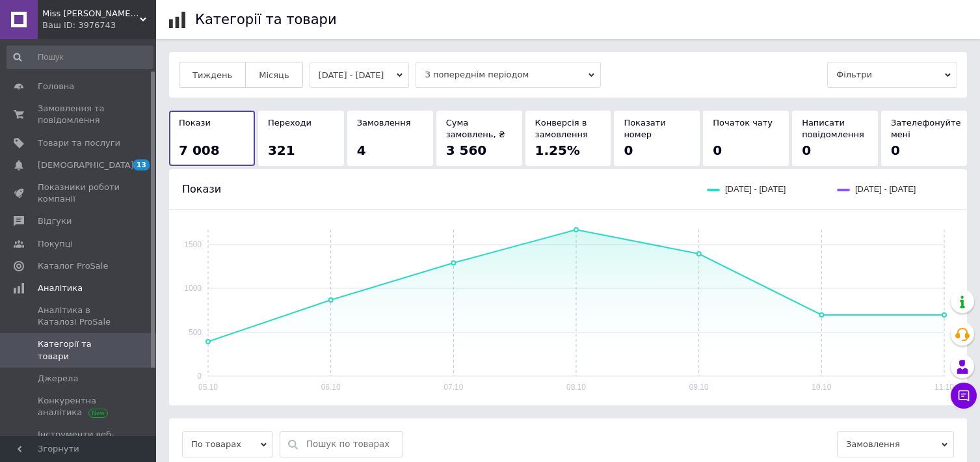 Image resolution: width=980 pixels, height=462 pixels. I want to click on span: Джерела, so click(58, 378).